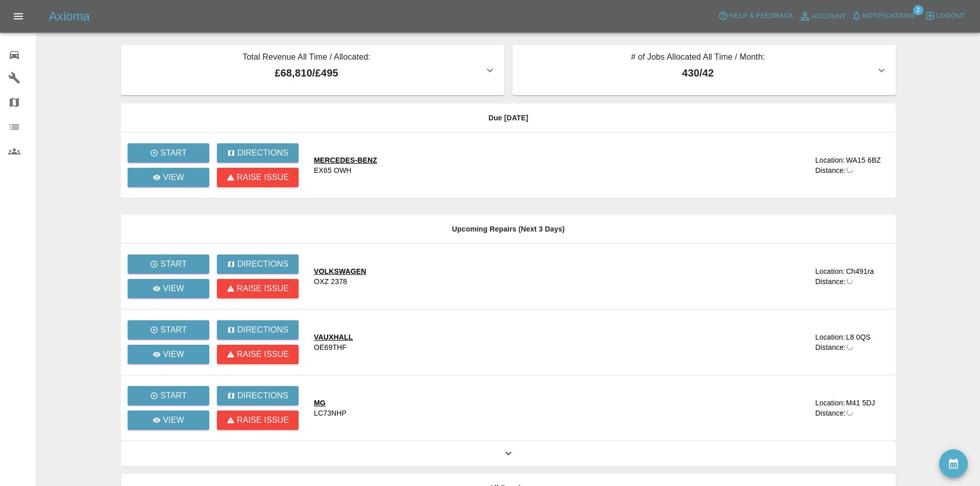 This screenshot has width=980, height=486. I want to click on a: VOLKSWAGENOXZ 2378, so click(538, 276).